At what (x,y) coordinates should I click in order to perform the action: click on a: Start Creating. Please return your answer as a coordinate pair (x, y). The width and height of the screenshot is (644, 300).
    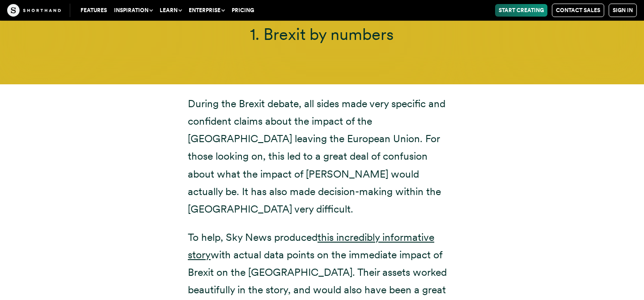
    Looking at the image, I should click on (521, 11).